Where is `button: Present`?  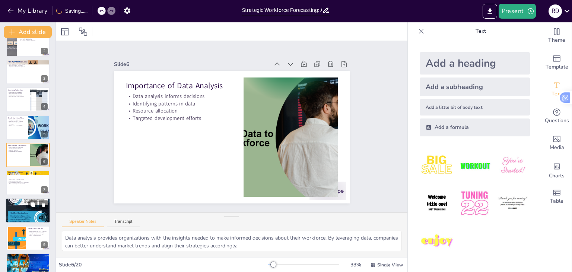 button: Present is located at coordinates (517, 11).